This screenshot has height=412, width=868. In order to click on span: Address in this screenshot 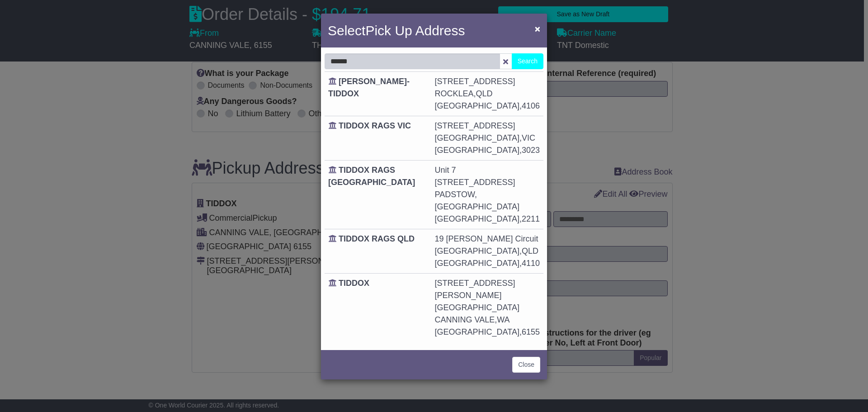, I will do `click(440, 30)`.